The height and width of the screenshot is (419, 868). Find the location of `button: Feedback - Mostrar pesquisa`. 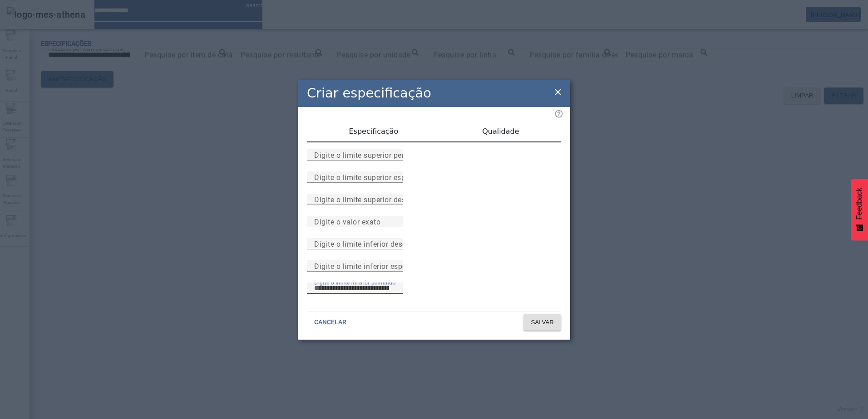

button: Feedback - Mostrar pesquisa is located at coordinates (859, 210).